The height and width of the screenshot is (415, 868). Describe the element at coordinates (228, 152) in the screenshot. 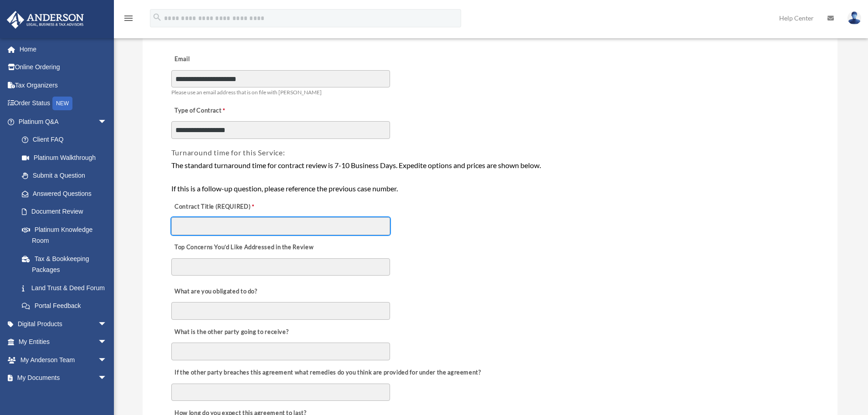

I see `span: Turnaround time for this Service:` at that location.